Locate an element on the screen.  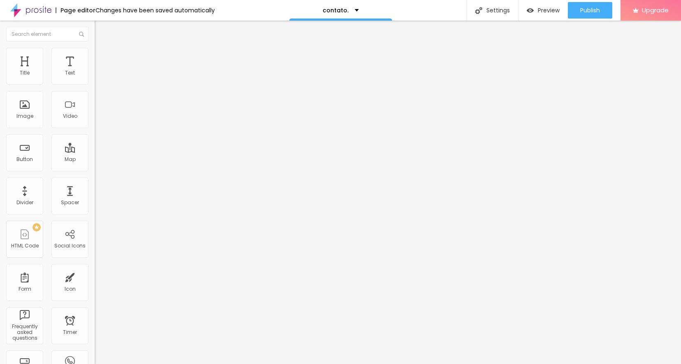
button: Preview is located at coordinates (543, 10).